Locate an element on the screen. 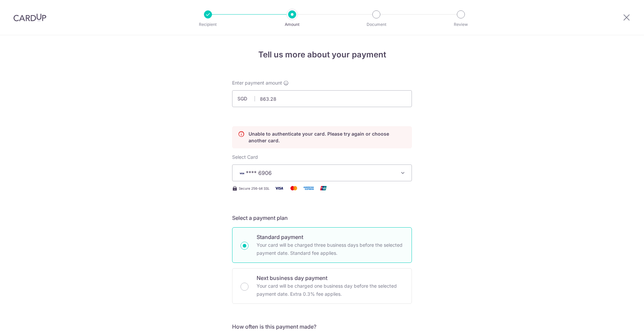 This screenshot has height=333, width=644. img: Mastercard is located at coordinates (294, 188).